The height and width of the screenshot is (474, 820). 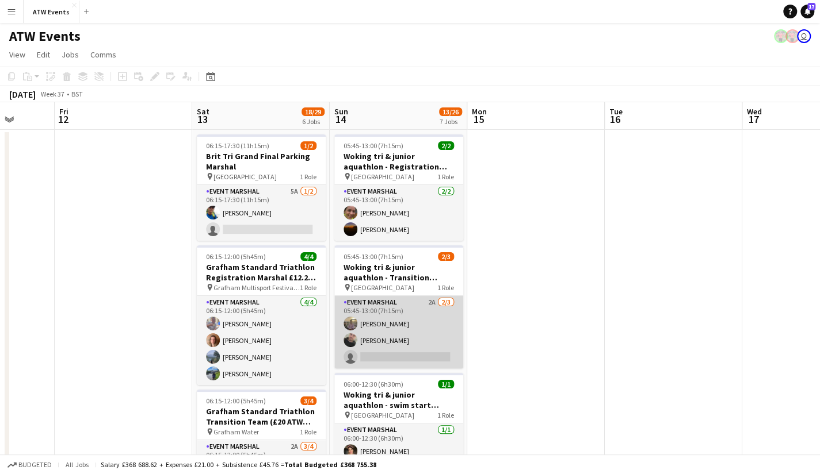 What do you see at coordinates (308, 146) in the screenshot?
I see `span: 1/2` at bounding box center [308, 146].